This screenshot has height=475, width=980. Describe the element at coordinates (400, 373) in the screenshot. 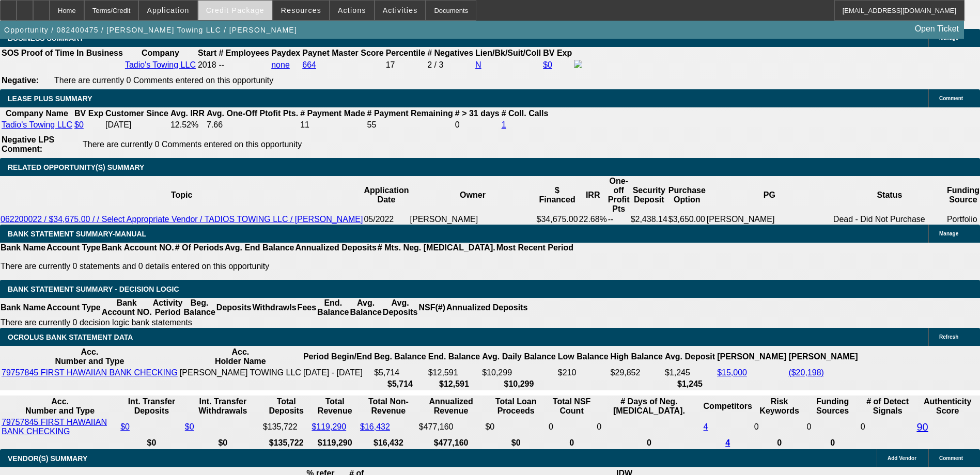

I see `td: $5,714` at that location.